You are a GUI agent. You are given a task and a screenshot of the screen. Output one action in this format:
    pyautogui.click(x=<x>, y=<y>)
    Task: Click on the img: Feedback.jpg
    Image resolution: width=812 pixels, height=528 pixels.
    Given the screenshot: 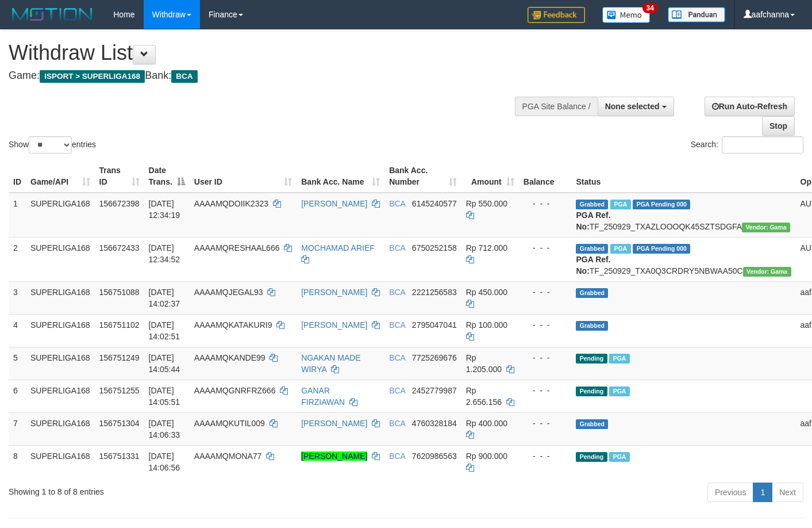 What is the action you would take?
    pyautogui.click(x=556, y=15)
    